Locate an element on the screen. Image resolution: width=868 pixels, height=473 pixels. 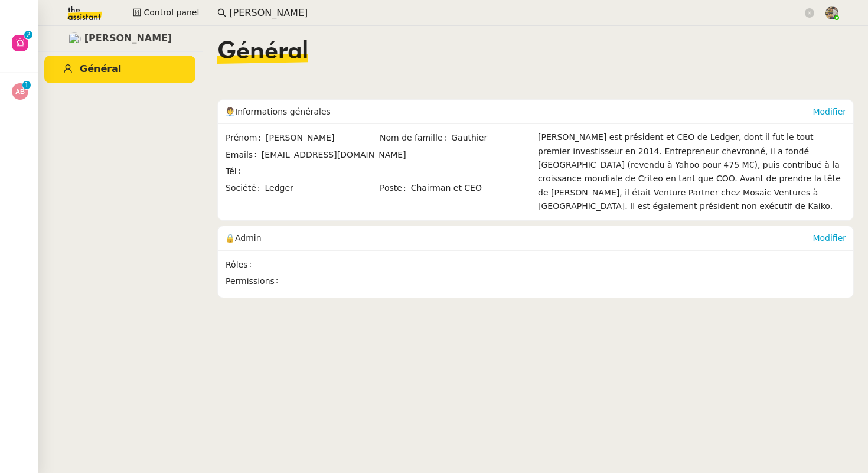
a: Général is located at coordinates (120, 69).